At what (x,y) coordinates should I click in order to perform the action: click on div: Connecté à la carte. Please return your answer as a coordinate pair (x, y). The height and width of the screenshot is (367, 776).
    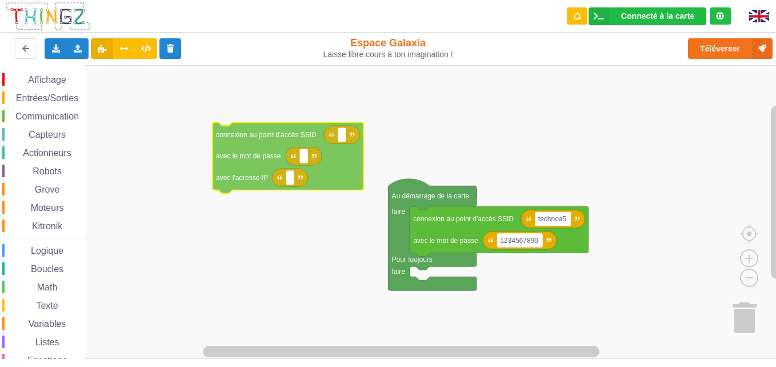
    Looking at the image, I should click on (657, 16).